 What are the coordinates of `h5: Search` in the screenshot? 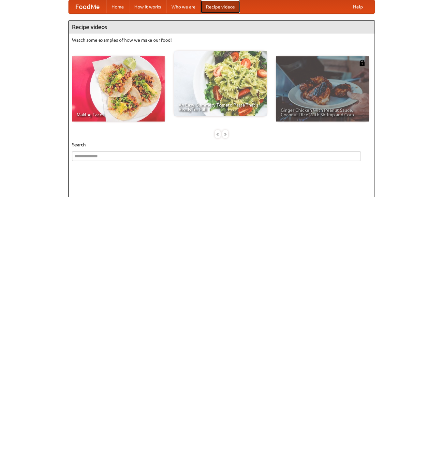 It's located at (222, 145).